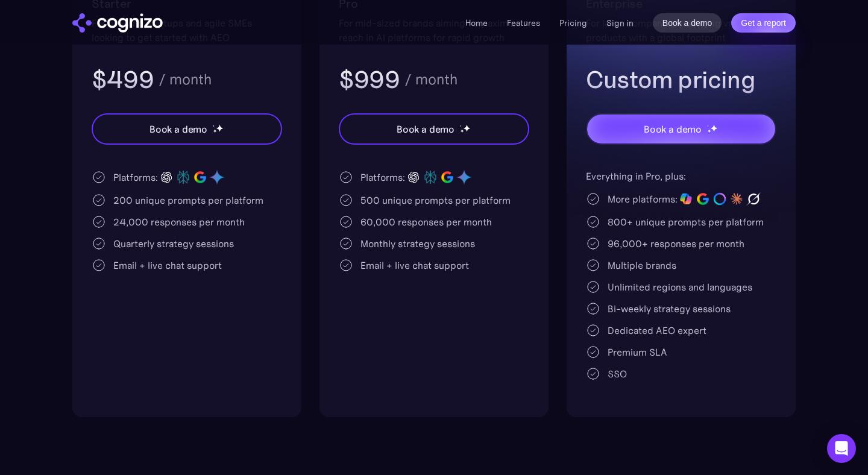  I want to click on div: More platforms:, so click(643, 199).